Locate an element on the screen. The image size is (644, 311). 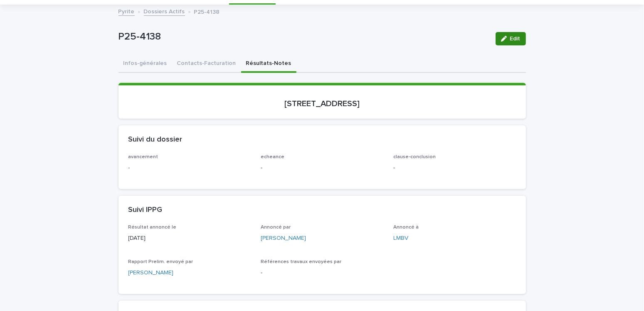
h2: Suivi du dossier is located at coordinates (155, 140).